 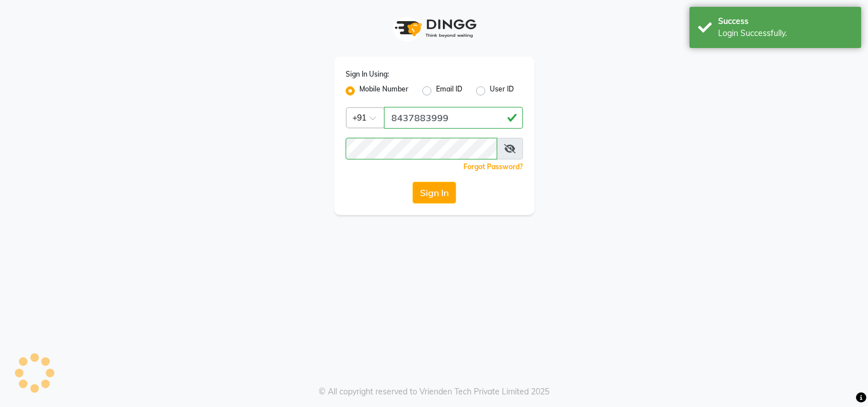 What do you see at coordinates (785, 33) in the screenshot?
I see `div: Login Successfully.` at bounding box center [785, 33].